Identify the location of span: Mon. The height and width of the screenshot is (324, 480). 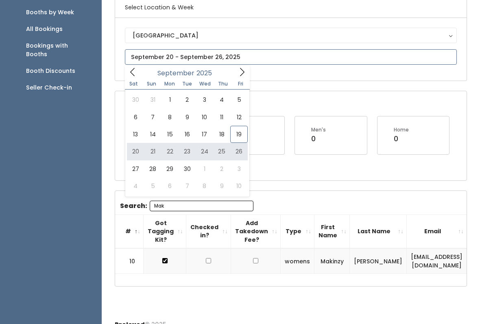
(170, 84).